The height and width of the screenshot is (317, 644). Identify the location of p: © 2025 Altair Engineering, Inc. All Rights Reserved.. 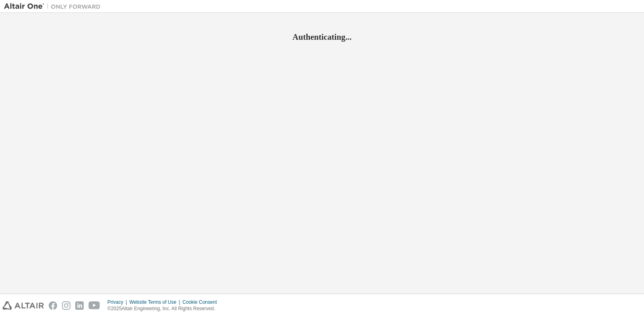
(165, 309).